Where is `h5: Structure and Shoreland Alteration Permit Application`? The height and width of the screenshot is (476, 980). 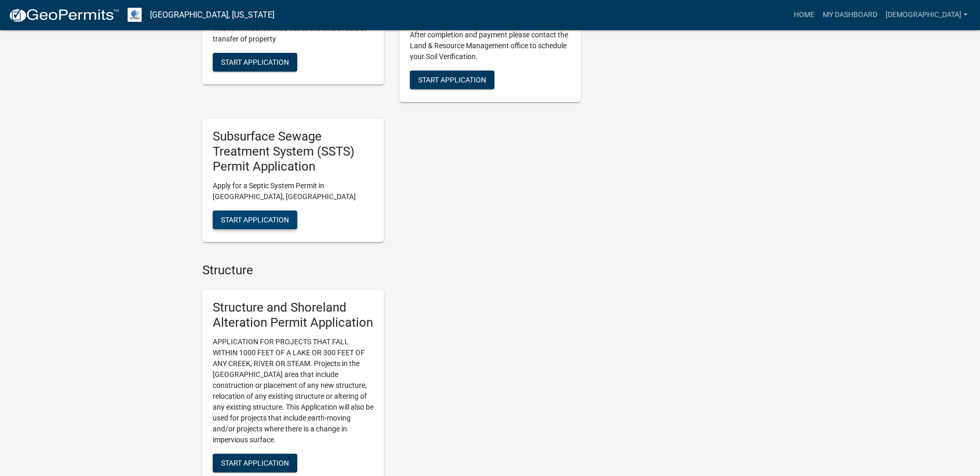 h5: Structure and Shoreland Alteration Permit Application is located at coordinates (293, 316).